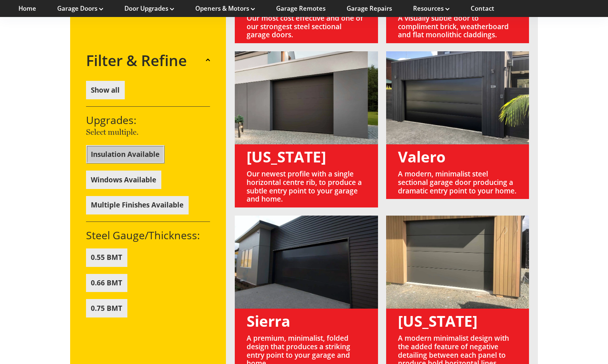 The height and width of the screenshot is (364, 608). I want to click on h3: Upgrades:, so click(148, 120).